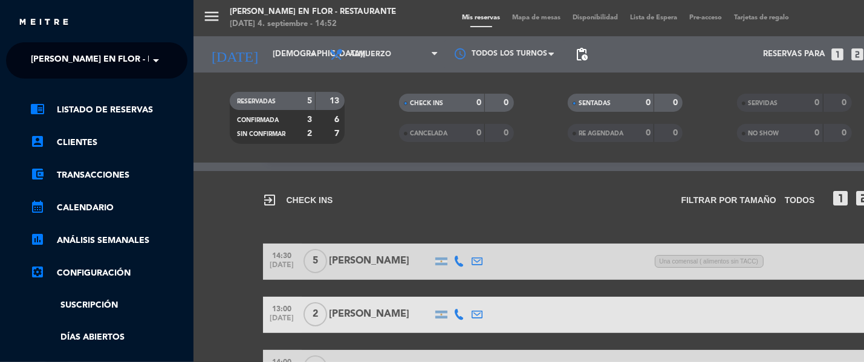 This screenshot has height=362, width=864. I want to click on i: assessment, so click(37, 239).